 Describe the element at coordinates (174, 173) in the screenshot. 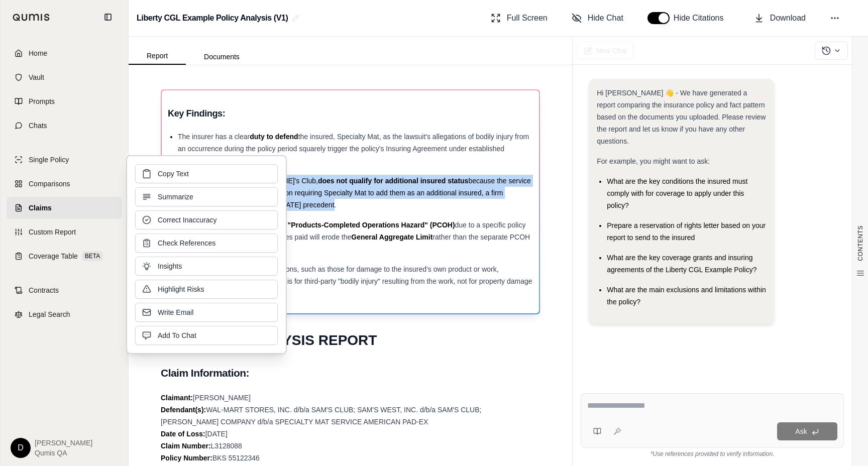

I see `span: Copy Text` at that location.